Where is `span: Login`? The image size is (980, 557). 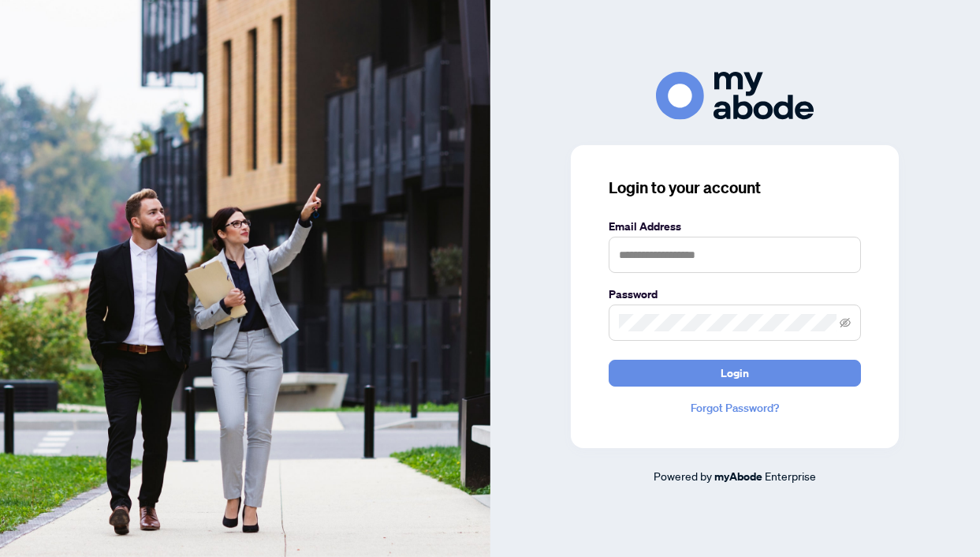 span: Login is located at coordinates (735, 373).